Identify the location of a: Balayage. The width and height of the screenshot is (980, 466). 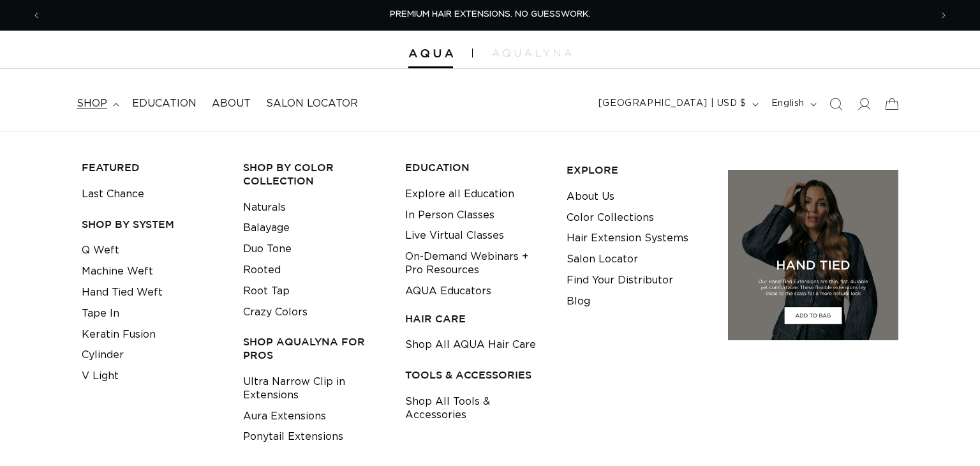
(266, 228).